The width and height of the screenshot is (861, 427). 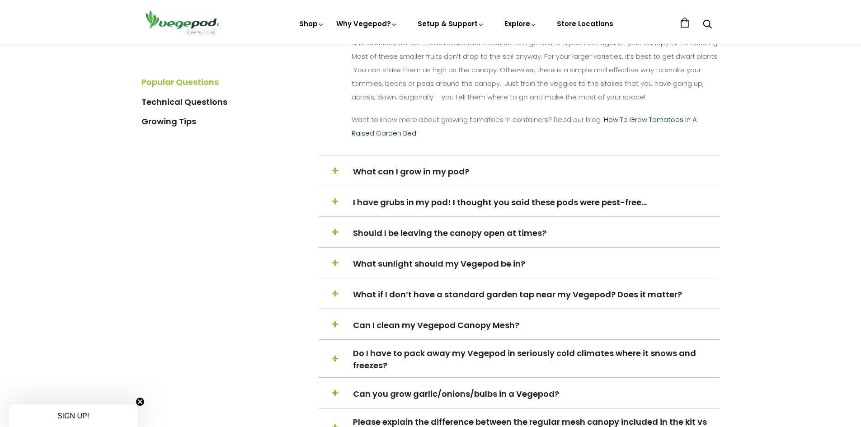 I want to click on p: Want to know more about growing tomatoes in containers? Read our blog ' ', so click(x=536, y=127).